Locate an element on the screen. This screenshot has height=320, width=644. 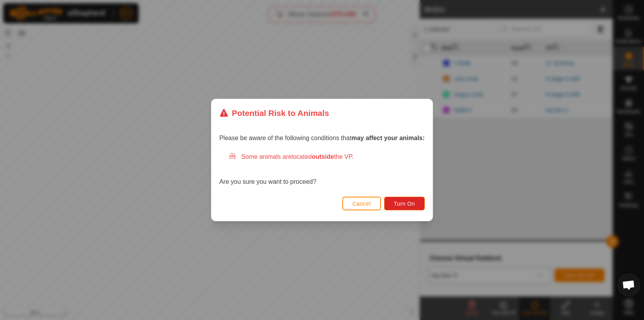
span: located the VP. is located at coordinates (323, 157).